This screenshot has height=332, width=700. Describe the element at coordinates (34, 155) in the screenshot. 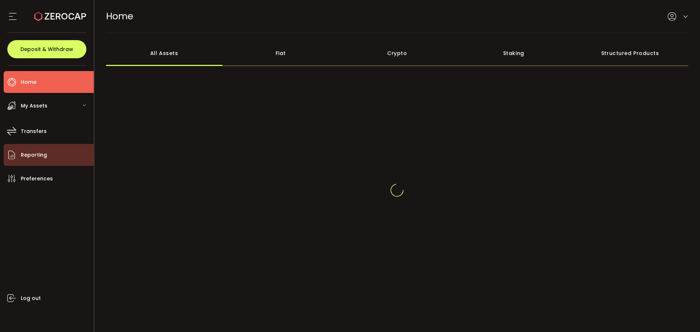

I see `span: Reporting` at that location.